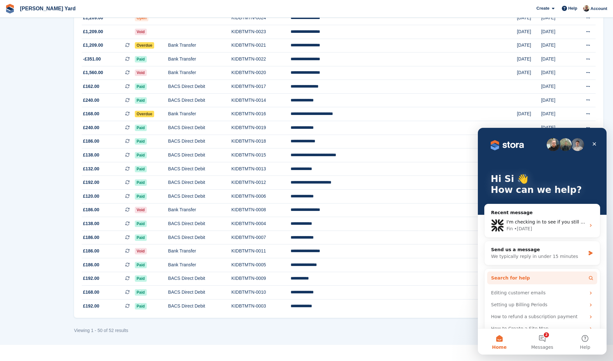 Image resolution: width=613 pixels, height=361 pixels. What do you see at coordinates (261, 87) in the screenshot?
I see `td: KIDBTMTN-0017` at bounding box center [261, 87].